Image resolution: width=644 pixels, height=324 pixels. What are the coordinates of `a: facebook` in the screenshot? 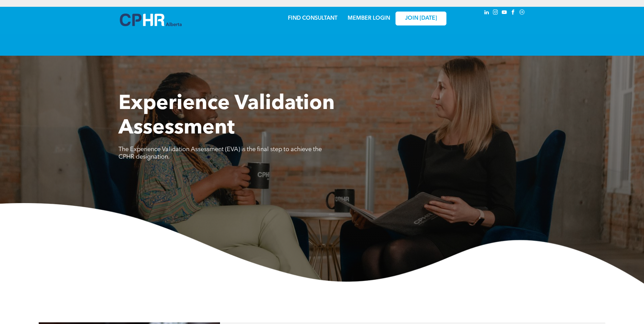 It's located at (513, 13).